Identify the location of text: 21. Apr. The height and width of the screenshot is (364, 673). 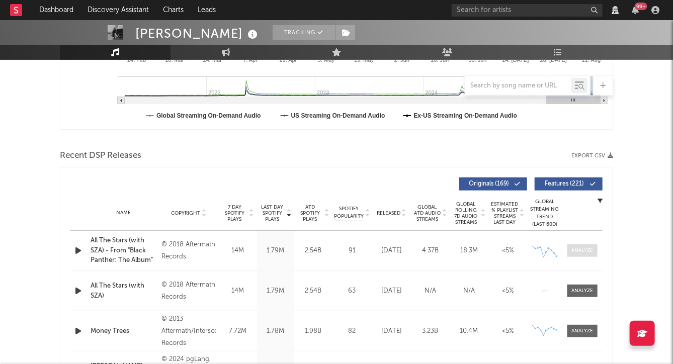
(288, 60).